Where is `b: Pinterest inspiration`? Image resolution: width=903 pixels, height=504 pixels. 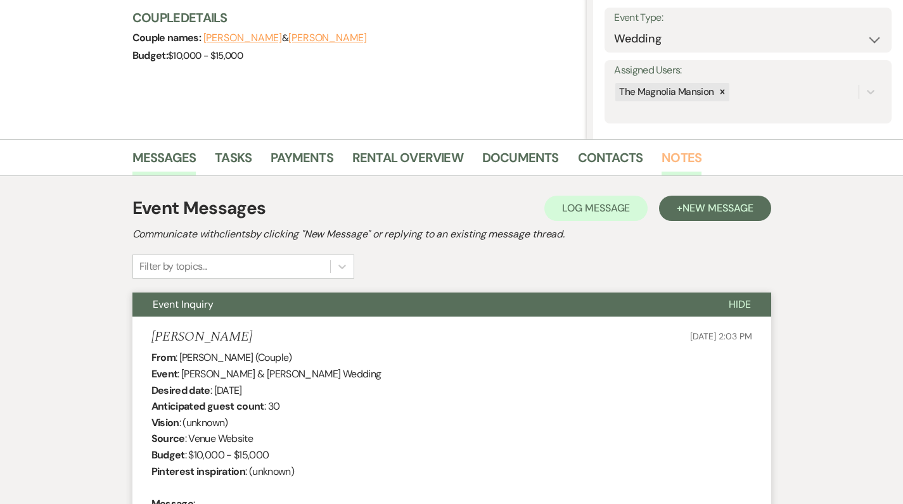
b: Pinterest inspiration is located at coordinates (198, 471).